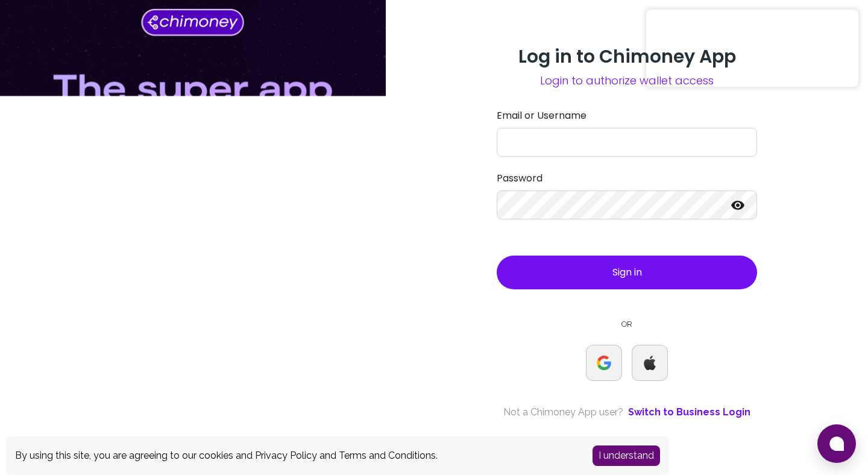 The width and height of the screenshot is (868, 475). Describe the element at coordinates (627, 81) in the screenshot. I see `span: Login to authorize wallet access` at that location.